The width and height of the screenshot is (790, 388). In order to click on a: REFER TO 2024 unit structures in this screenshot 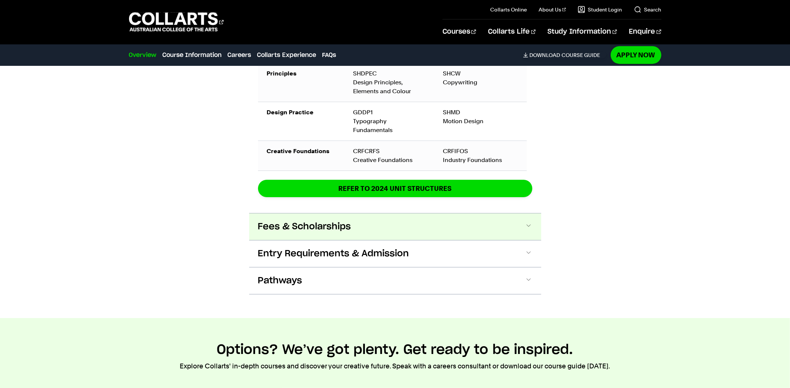, I will do `click(395, 188)`.